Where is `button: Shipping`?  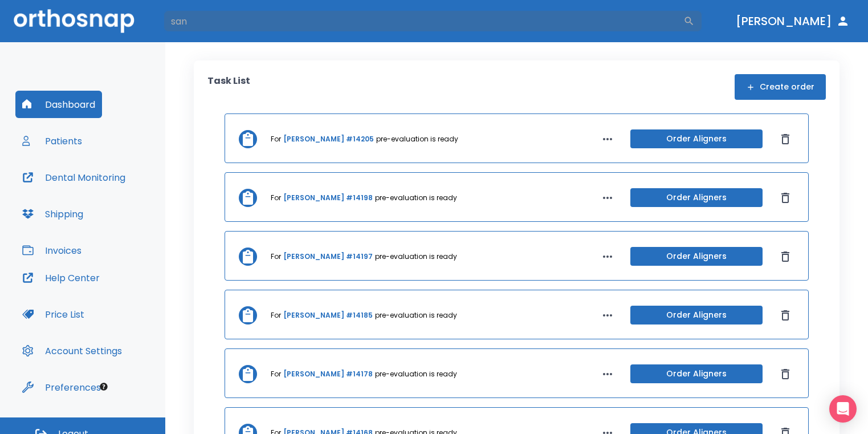
button: Shipping is located at coordinates (52, 214).